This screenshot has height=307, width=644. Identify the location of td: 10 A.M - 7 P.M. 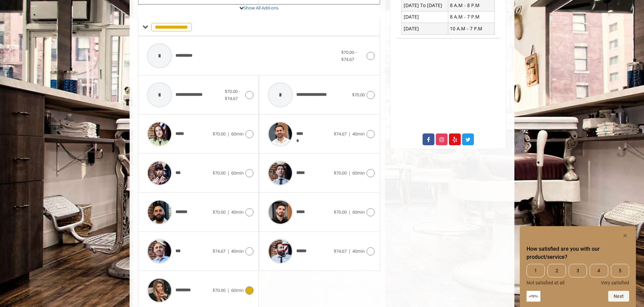
(471, 29).